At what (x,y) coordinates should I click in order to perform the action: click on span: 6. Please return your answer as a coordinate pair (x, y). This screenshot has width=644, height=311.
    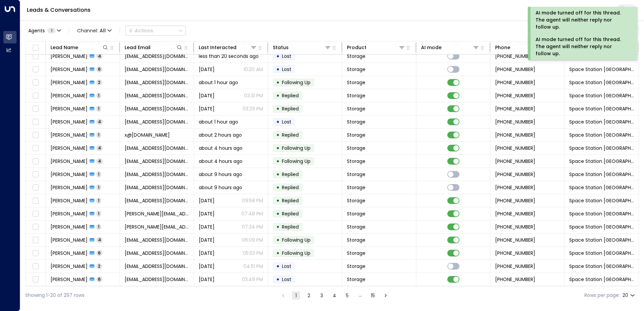
    Looking at the image, I should click on (99, 253).